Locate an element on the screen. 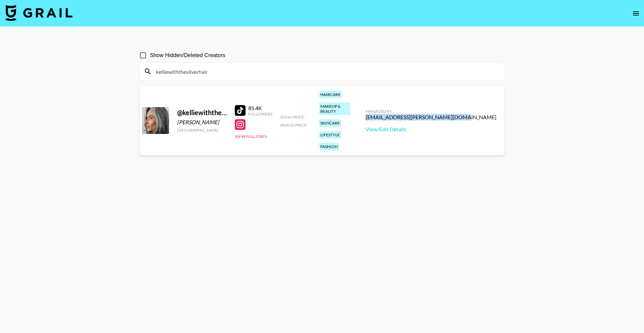 The height and width of the screenshot is (333, 644). div: @ kelliewiththesilverhair is located at coordinates (202, 113).